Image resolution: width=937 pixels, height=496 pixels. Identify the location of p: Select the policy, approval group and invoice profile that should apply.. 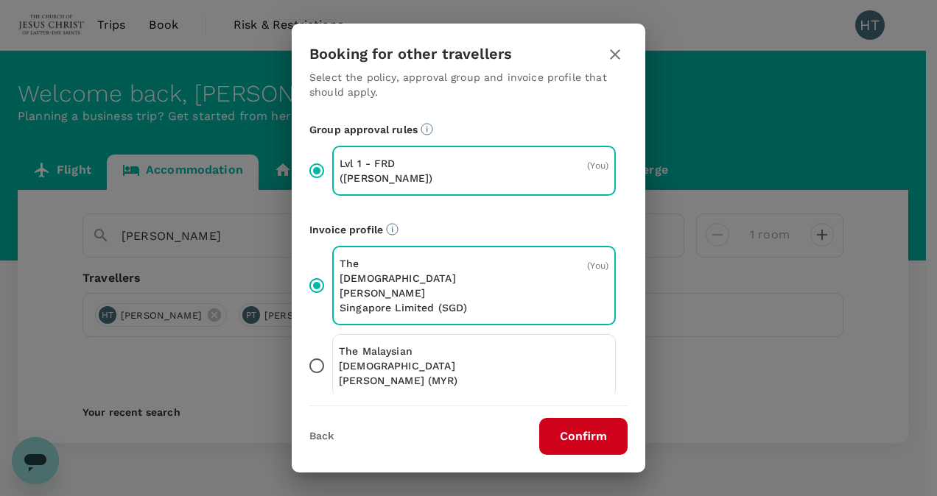
(468, 85).